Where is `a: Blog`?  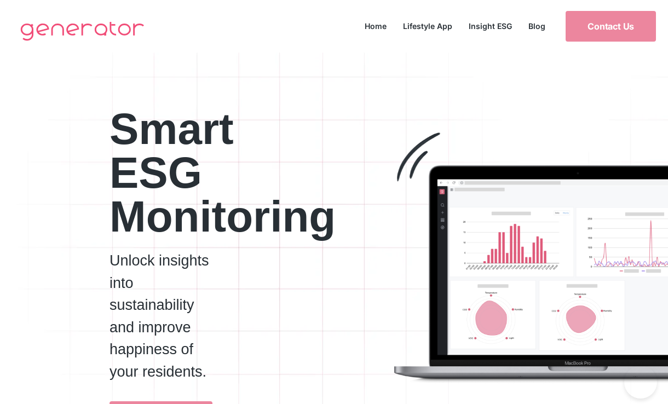
a: Blog is located at coordinates (536, 26).